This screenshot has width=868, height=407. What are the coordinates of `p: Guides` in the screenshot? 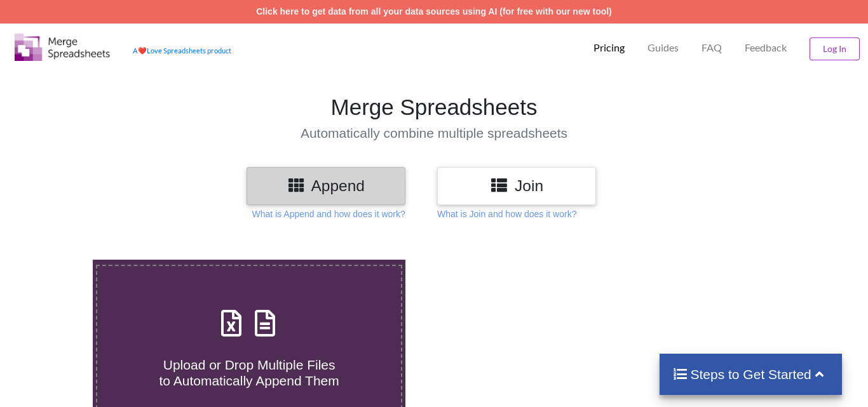 It's located at (663, 48).